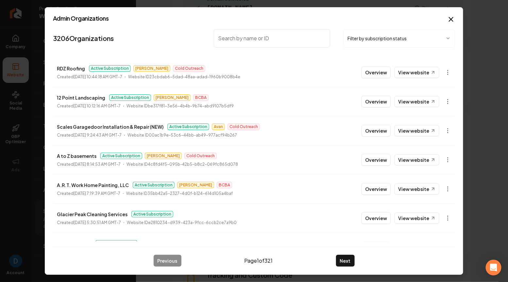 Image resolution: width=508 pixels, height=282 pixels. Describe the element at coordinates (77, 156) in the screenshot. I see `p: A to Z basements` at that location.